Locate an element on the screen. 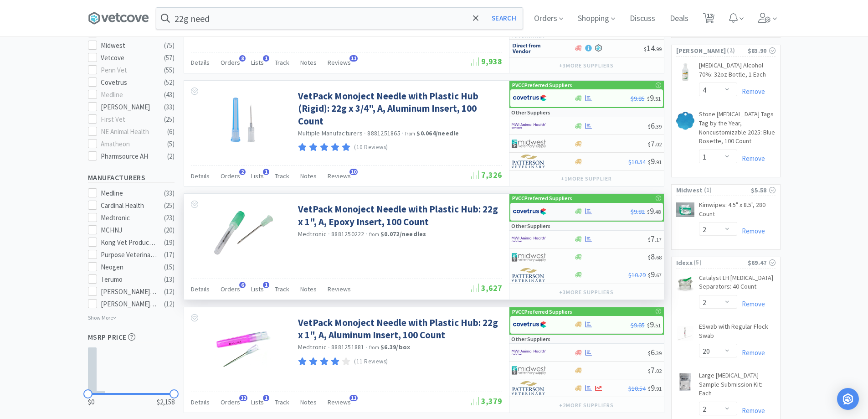 The width and height of the screenshot is (868, 419). img: e5180844437e4d8c8ccd92b9704fca48_194933.jpeg is located at coordinates (685, 72).